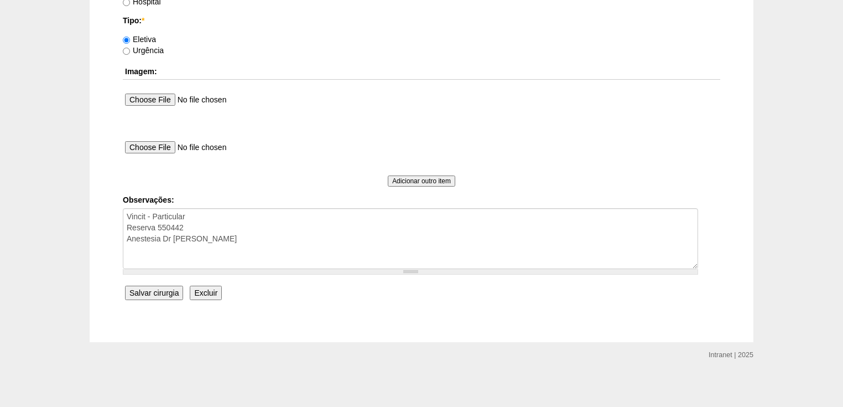  I want to click on label: Eletiva, so click(139, 39).